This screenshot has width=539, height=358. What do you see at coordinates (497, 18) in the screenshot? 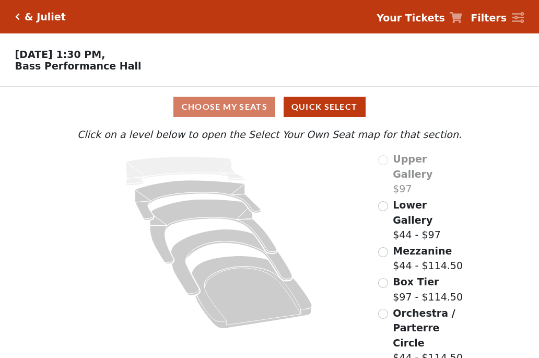
I see `a: Filters` at bounding box center [497, 18].